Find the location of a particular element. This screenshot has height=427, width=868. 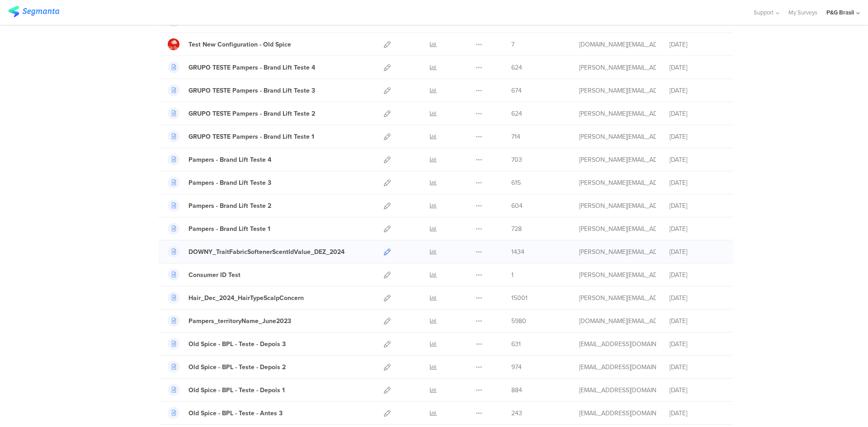

a: Hair_Dec_2024_HairTypeScalpConcern is located at coordinates (235, 298).